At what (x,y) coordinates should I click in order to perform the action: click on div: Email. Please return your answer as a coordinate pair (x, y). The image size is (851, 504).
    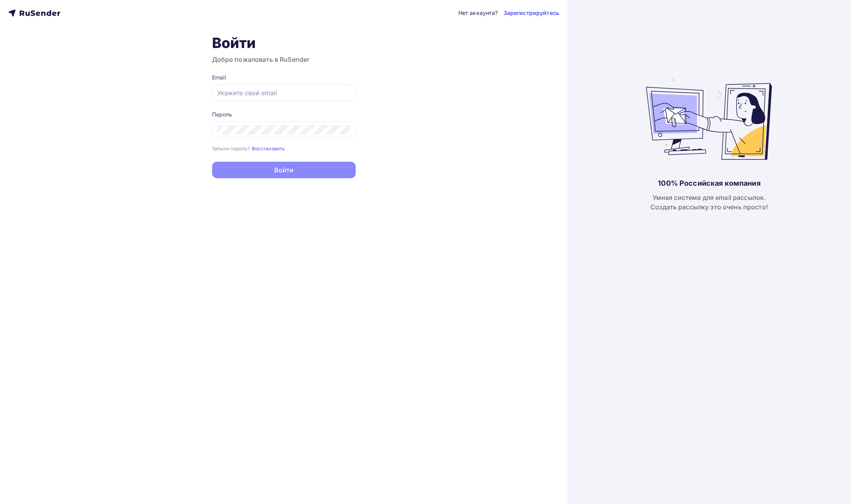
    Looking at the image, I should click on (284, 77).